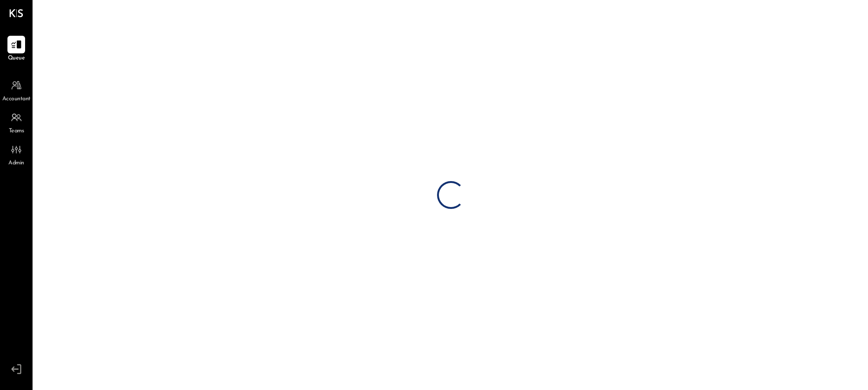 This screenshot has height=390, width=868. I want to click on span: Queue, so click(16, 58).